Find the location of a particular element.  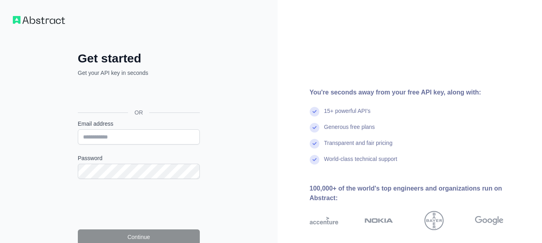

img: bayer is located at coordinates (434, 221).